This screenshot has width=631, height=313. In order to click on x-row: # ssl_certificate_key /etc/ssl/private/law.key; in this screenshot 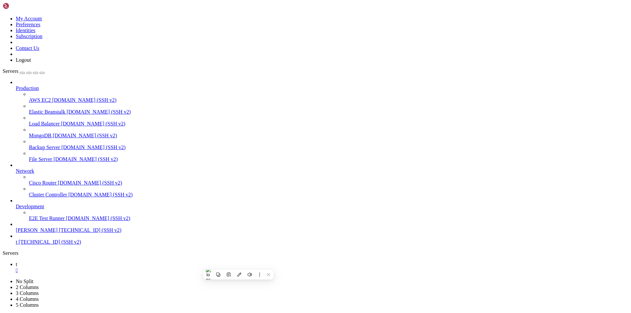, I will do `click(274, 56)`.